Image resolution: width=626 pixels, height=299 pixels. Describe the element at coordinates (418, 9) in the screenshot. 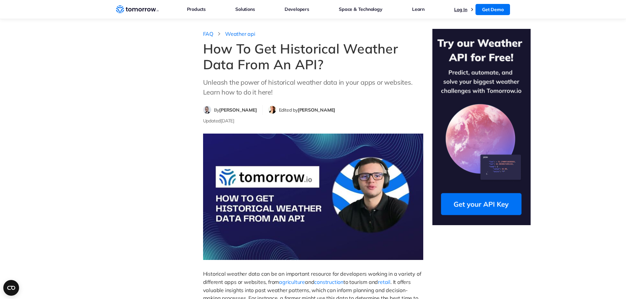

I see `a: Learn` at that location.